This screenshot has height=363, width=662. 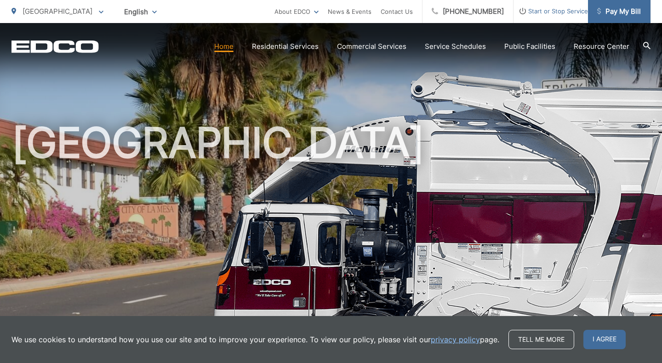 I want to click on a: Residential Services, so click(x=285, y=46).